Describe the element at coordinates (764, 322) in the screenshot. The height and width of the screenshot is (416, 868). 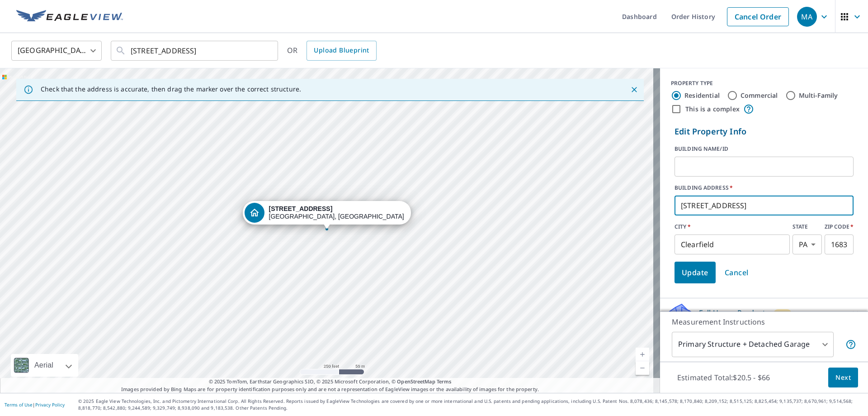
I see `p: Measurement Instructions` at that location.